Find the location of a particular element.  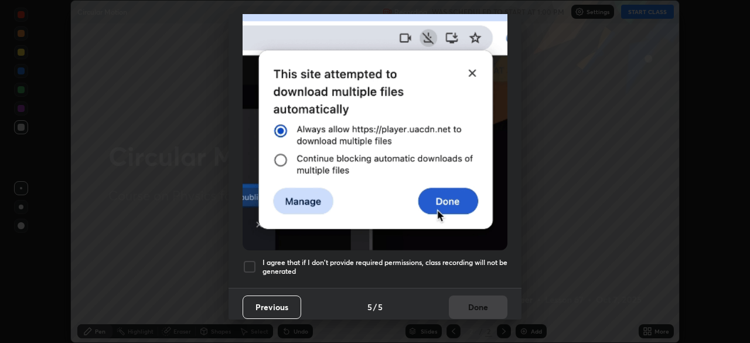

button: Previous is located at coordinates (272, 307).